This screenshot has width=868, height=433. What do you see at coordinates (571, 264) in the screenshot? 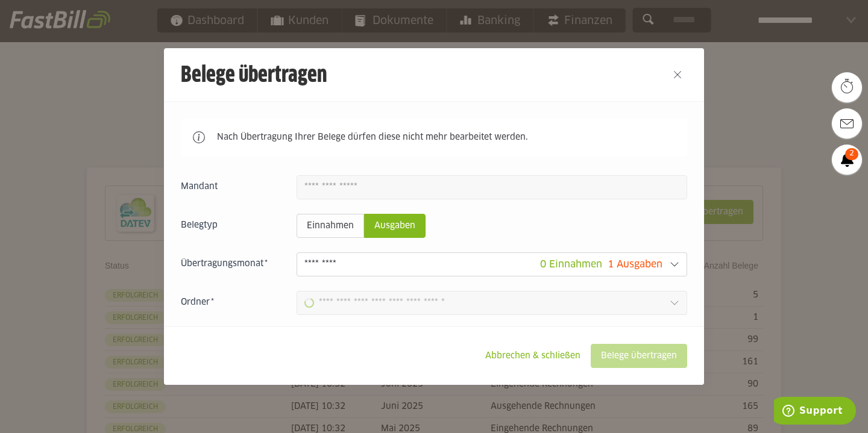
I see `span: 0 Einnahmen` at bounding box center [571, 264].